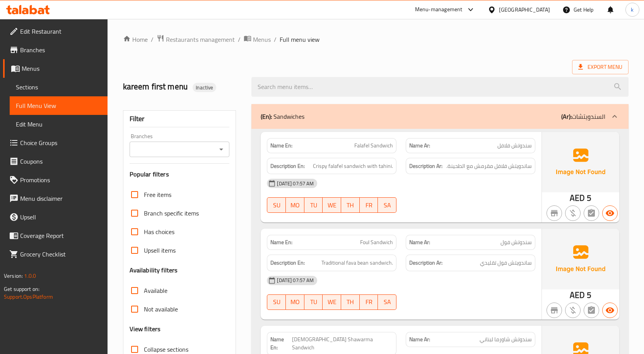  What do you see at coordinates (426, 263) in the screenshot?
I see `strong: Description Ar:` at bounding box center [426, 263].